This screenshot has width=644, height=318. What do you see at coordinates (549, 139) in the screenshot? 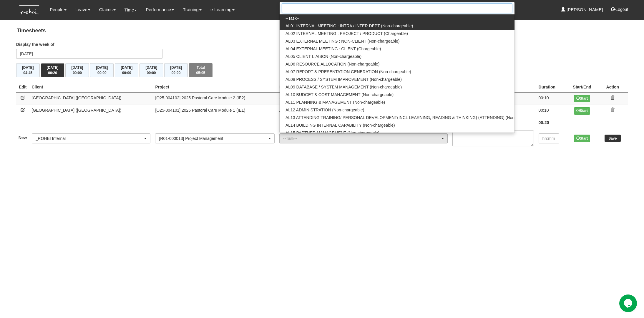
I see `input: hh:mm` at bounding box center [549, 139].